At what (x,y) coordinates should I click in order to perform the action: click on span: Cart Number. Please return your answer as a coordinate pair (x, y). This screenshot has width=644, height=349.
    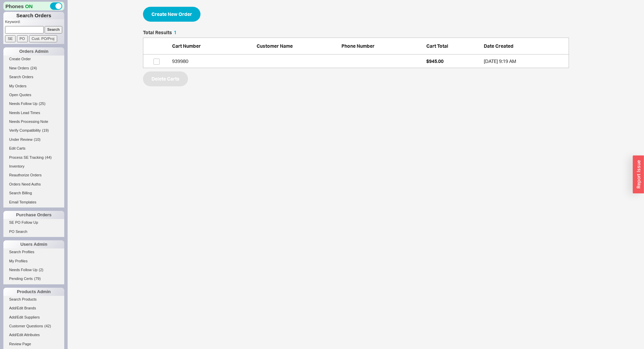
    Looking at the image, I should click on (186, 46).